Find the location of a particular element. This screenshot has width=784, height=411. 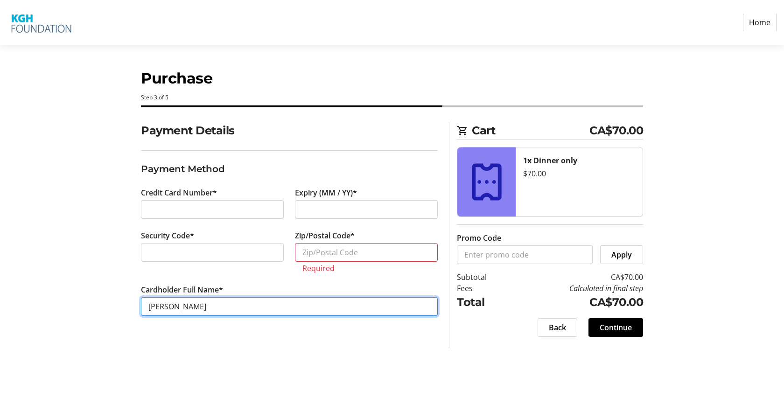

tr-error: Required is located at coordinates (367, 268).